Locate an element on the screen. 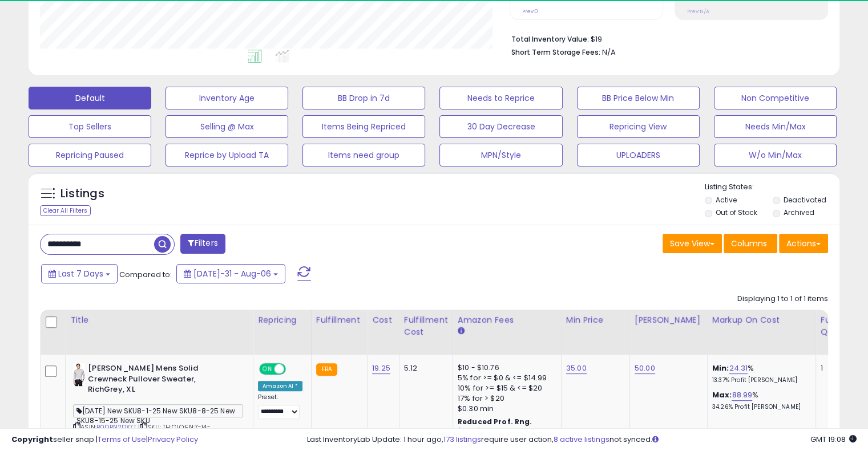 This screenshot has height=451, width=868. a: 35.00 is located at coordinates (576, 369).